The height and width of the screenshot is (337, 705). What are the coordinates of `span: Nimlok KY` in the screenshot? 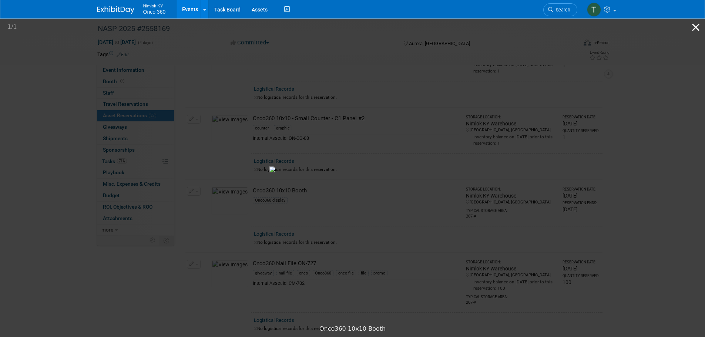 It's located at (154, 5).